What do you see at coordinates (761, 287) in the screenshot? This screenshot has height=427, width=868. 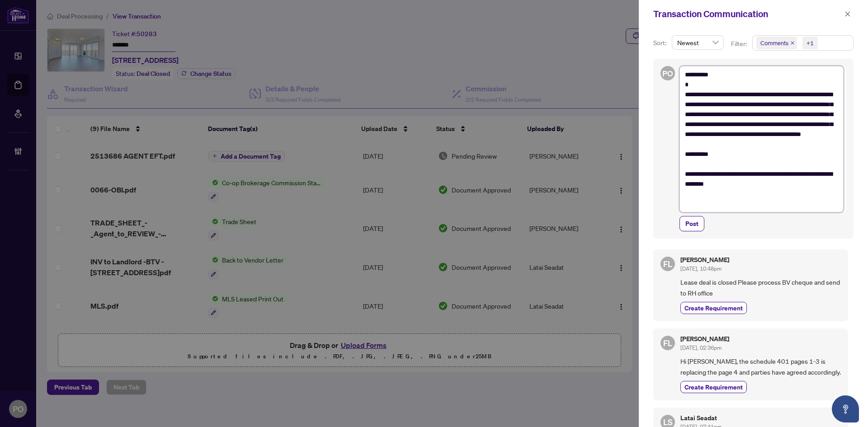 I see `span: Lease deal is closed Please process BV cheque and send to RH office` at bounding box center [761, 287].